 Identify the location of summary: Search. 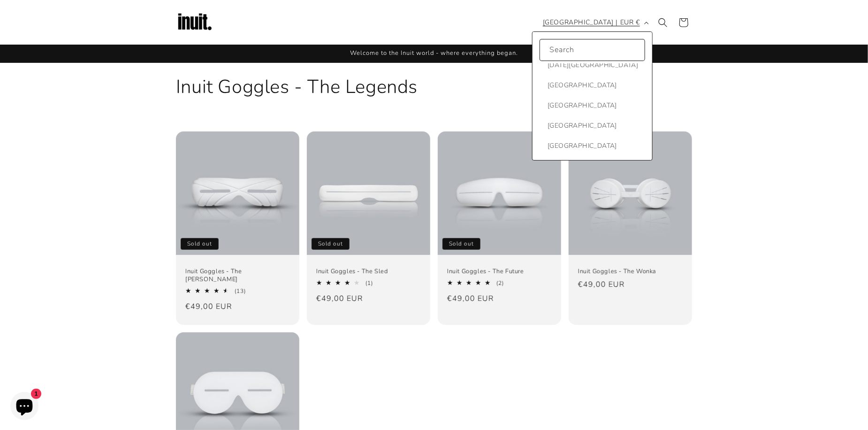
(663, 23).